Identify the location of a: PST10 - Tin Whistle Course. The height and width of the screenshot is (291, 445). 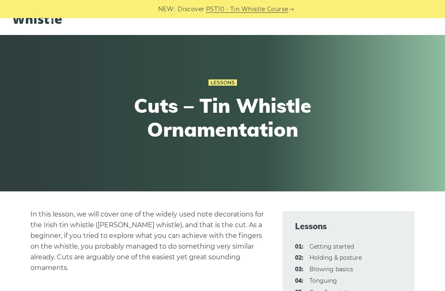
(247, 9).